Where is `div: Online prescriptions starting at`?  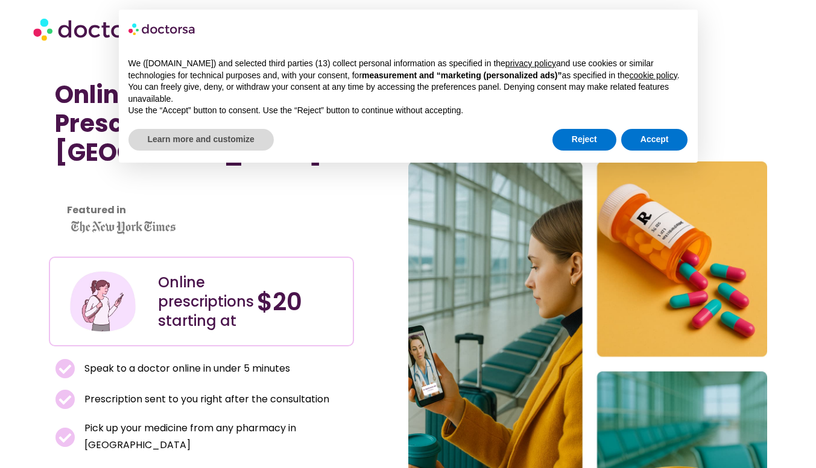
div: Online prescriptions starting at is located at coordinates (201, 302).